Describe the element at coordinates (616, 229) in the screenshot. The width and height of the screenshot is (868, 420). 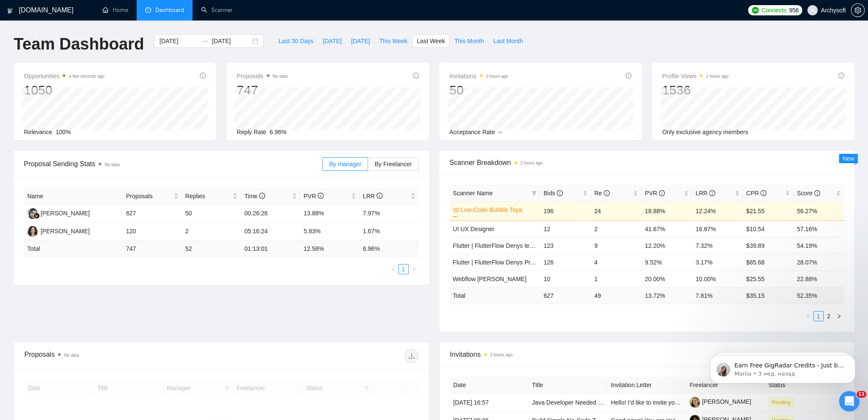
I see `td: 2` at that location.